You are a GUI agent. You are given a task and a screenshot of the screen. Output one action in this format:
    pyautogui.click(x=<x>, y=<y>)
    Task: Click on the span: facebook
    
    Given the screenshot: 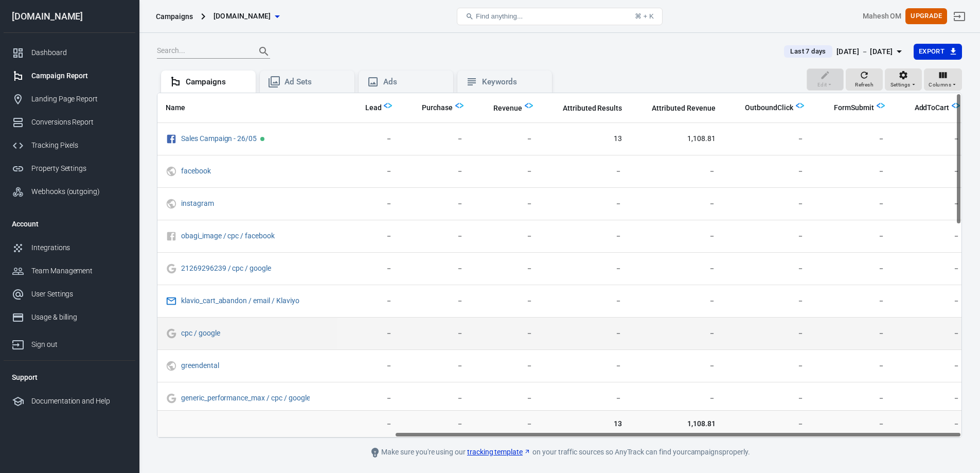 What is the action you would take?
    pyautogui.click(x=196, y=171)
    